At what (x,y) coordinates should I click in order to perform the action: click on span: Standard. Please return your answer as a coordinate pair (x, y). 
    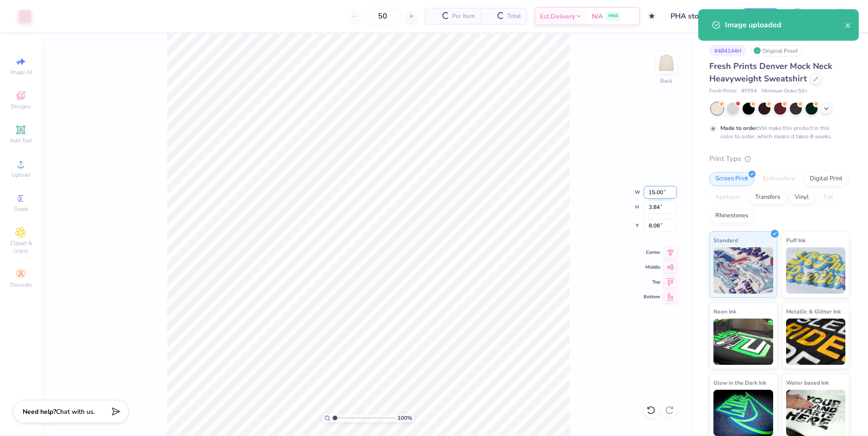
    Looking at the image, I should click on (726, 240).